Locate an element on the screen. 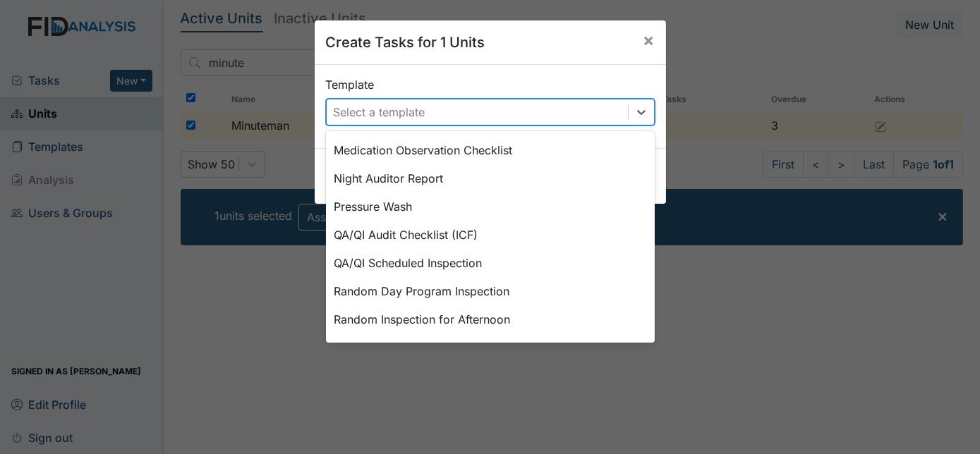 This screenshot has width=980, height=454. div: Medication Observation Checklist is located at coordinates (490, 150).